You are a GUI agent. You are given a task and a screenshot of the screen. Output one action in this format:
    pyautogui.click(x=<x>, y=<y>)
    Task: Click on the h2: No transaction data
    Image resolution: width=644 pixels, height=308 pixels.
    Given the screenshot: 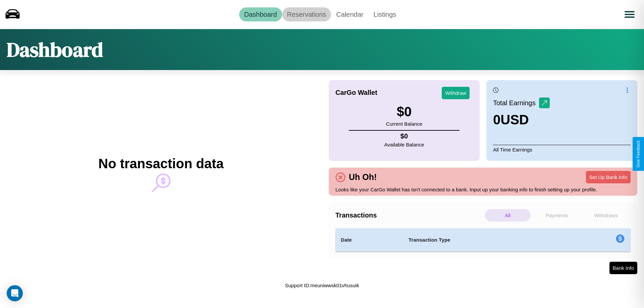 What is the action you would take?
    pyautogui.click(x=160, y=164)
    